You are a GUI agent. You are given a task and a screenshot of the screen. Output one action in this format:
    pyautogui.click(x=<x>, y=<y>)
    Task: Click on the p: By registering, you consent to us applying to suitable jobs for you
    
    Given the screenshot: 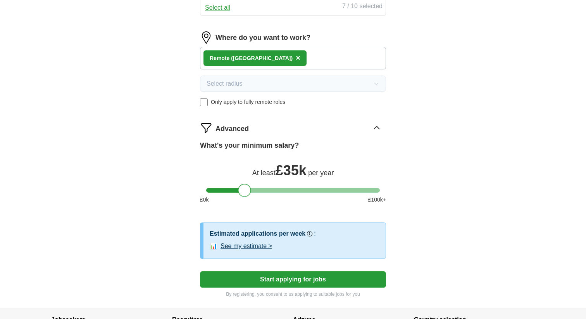 What is the action you would take?
    pyautogui.click(x=293, y=294)
    